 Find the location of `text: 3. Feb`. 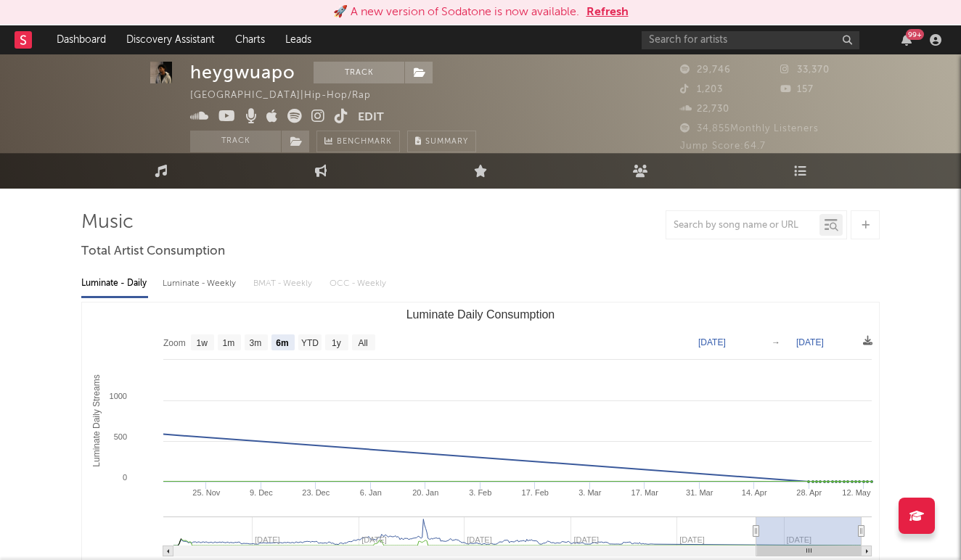

text: 3. Feb is located at coordinates (480, 492).